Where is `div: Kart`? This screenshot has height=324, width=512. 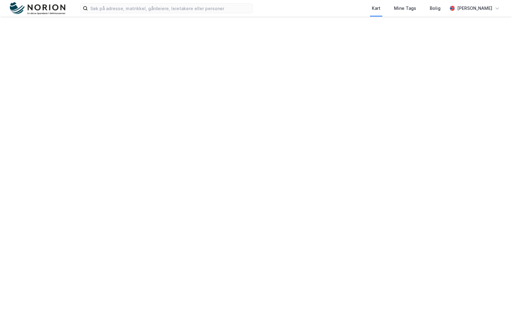
div: Kart is located at coordinates (376, 8).